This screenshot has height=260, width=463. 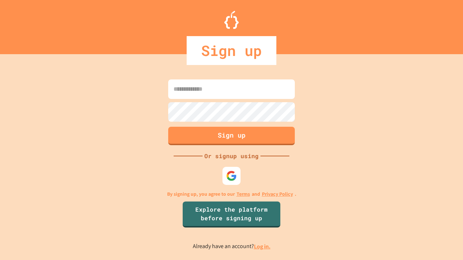 I want to click on a: Explore the platform before signing up, so click(x=231, y=215).